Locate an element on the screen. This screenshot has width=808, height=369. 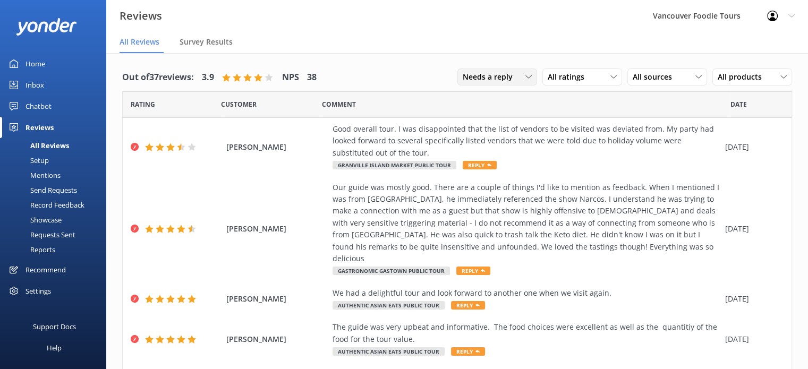
span: All sources is located at coordinates (656, 77).